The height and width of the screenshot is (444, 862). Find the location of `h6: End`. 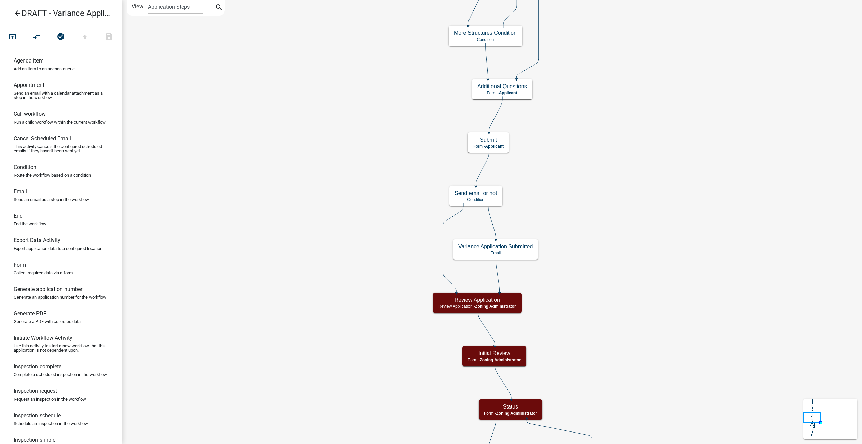

h6: End is located at coordinates (18, 215).